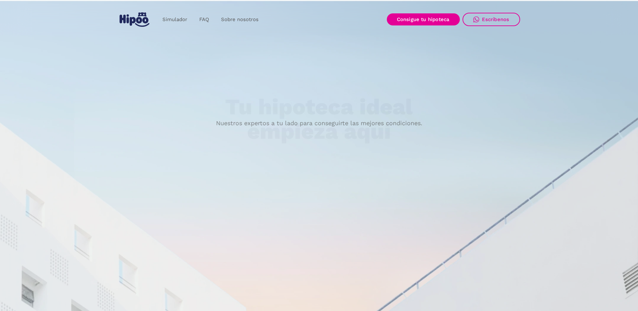  Describe the element at coordinates (495, 19) in the screenshot. I see `div: Escríbenos` at that location.